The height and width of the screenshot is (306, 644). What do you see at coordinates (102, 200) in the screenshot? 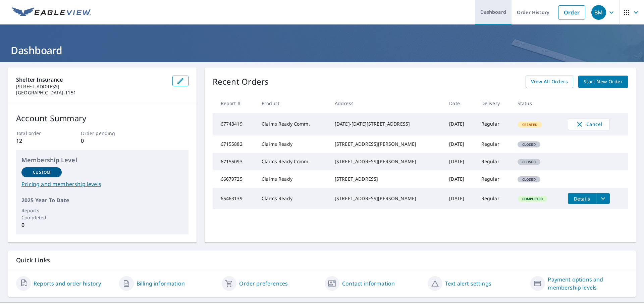
I see `p: 2025 Year To Date` at bounding box center [102, 200].